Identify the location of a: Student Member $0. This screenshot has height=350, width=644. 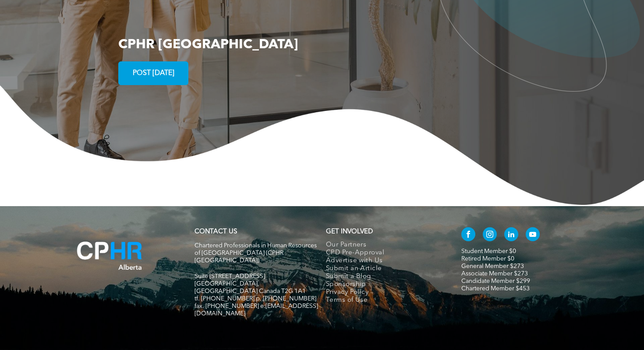
(488, 251).